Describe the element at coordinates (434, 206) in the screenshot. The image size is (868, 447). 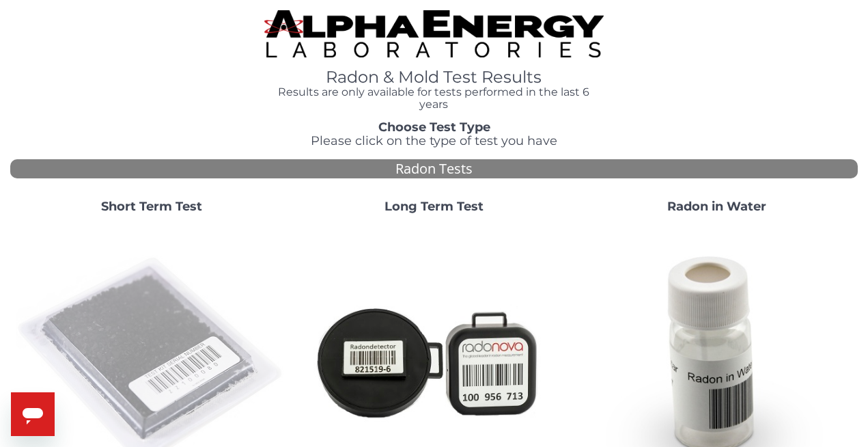
I see `strong: Long Term Test` at that location.